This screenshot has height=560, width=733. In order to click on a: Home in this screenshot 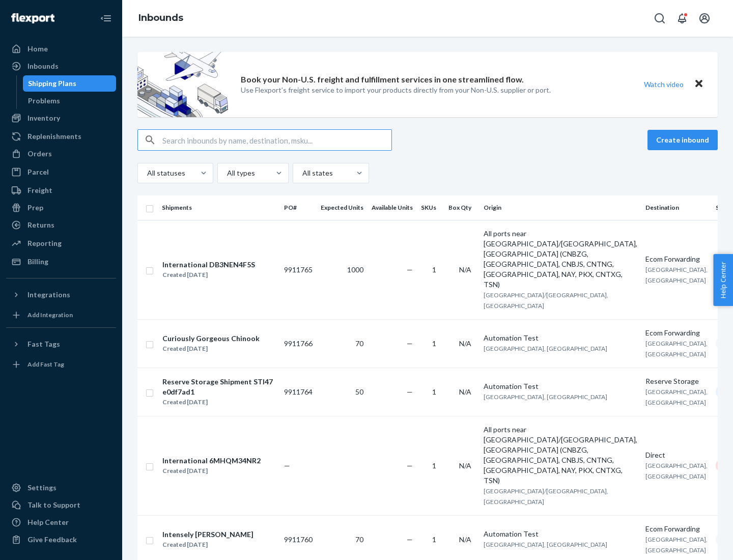, I will do `click(61, 49)`.